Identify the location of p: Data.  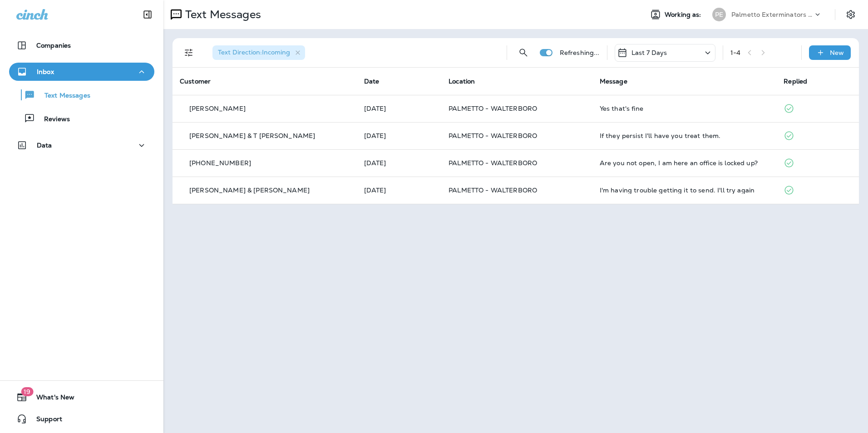
(45, 145).